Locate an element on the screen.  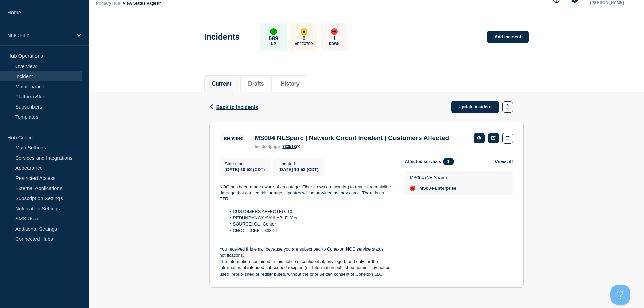
span: MS004-Enterprise is located at coordinates (438, 188).